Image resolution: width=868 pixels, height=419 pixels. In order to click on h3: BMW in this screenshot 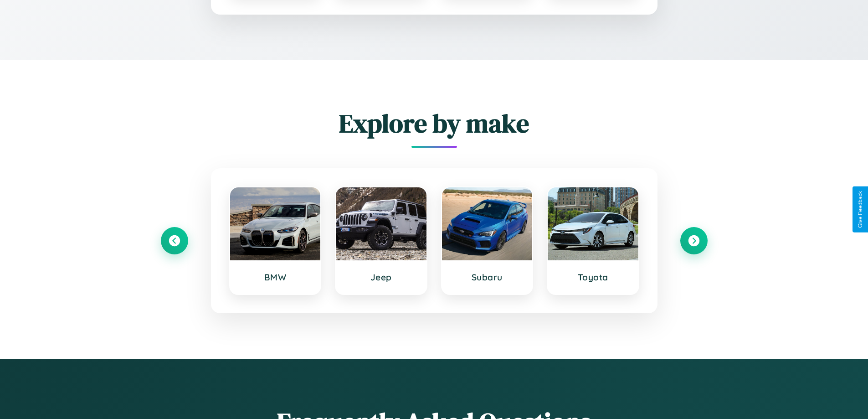, I will do `click(275, 278)`.